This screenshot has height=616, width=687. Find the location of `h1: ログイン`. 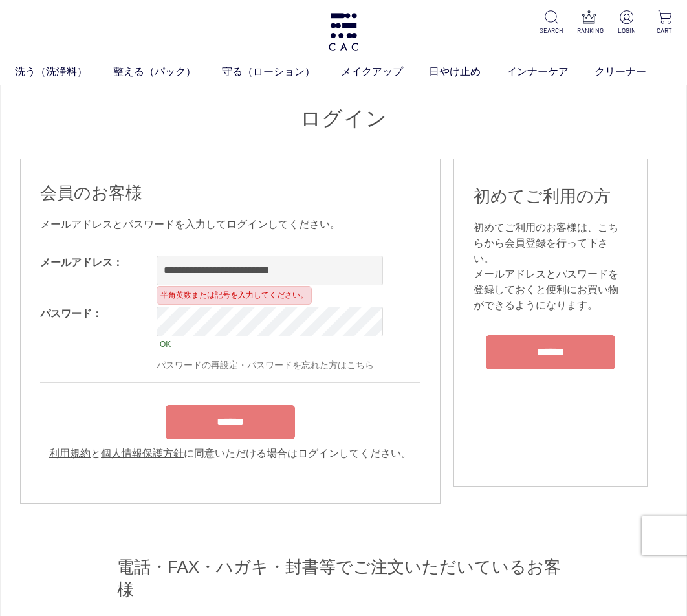

h1: ログイン is located at coordinates (343, 118).